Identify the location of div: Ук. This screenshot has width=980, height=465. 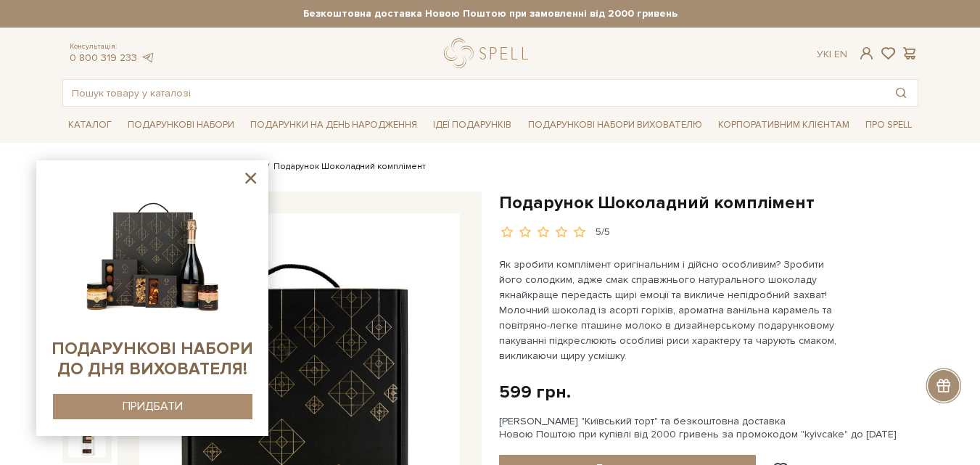
(832, 54).